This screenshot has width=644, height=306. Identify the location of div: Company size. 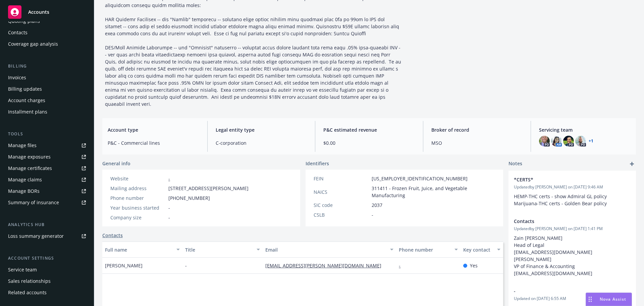
(138, 218).